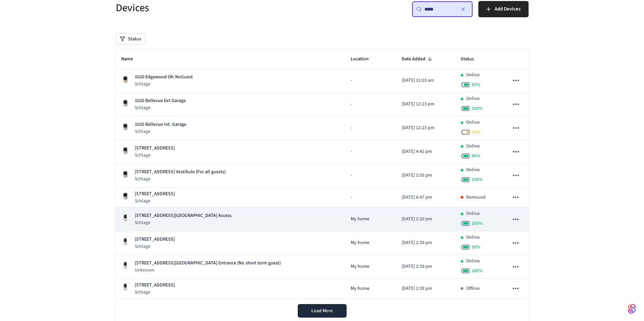 This screenshot has height=321, width=644. Describe the element at coordinates (503, 9) in the screenshot. I see `button: Add Devices` at that location.